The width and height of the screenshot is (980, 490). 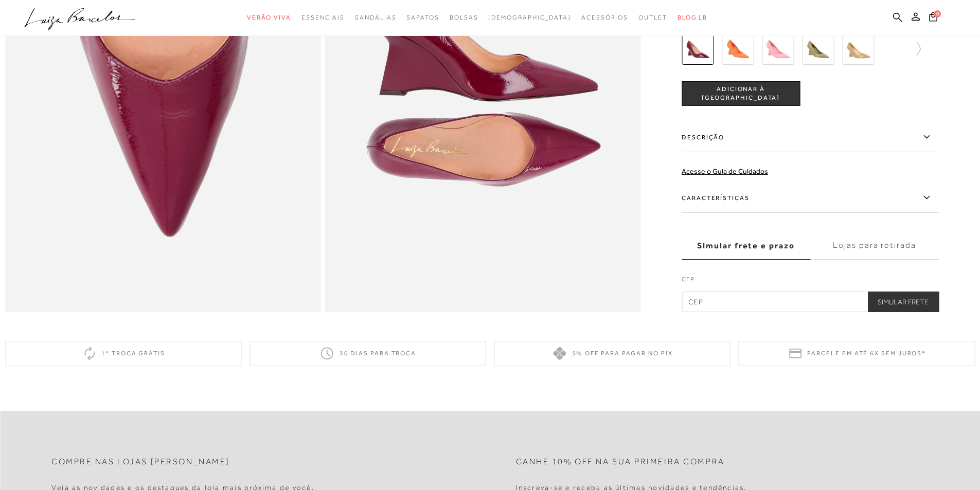 What do you see at coordinates (858, 49) in the screenshot?
I see `img: SCARPIN ANABELA EM COURO VERNIZ BEGE ARGILA` at bounding box center [858, 49].